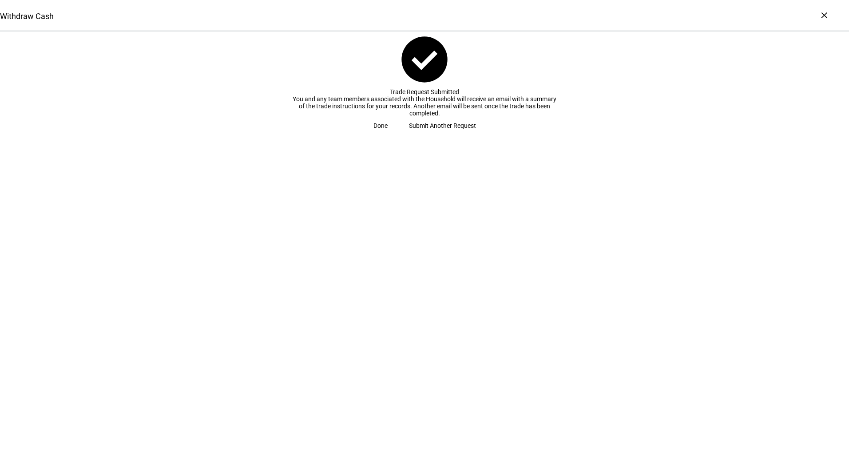  I want to click on mat-icon: check_circle, so click(424, 59).